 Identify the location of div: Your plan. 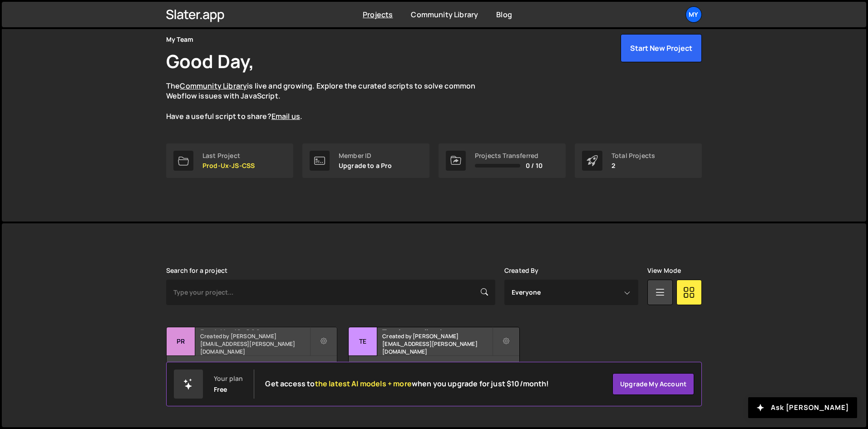
(229, 378).